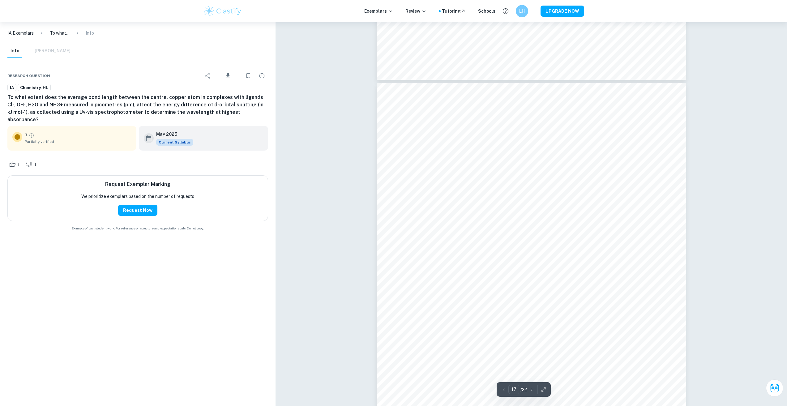 The width and height of the screenshot is (787, 406). I want to click on button: Request Now, so click(138, 210).